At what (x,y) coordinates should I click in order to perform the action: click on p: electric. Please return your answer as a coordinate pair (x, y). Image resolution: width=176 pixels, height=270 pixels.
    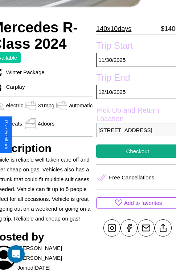
    Looking at the image, I should click on (15, 105).